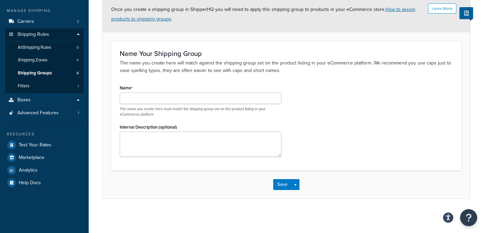 Image resolution: width=484 pixels, height=233 pixels. Describe the element at coordinates (44, 158) in the screenshot. I see `li: Marketplace` at that location.